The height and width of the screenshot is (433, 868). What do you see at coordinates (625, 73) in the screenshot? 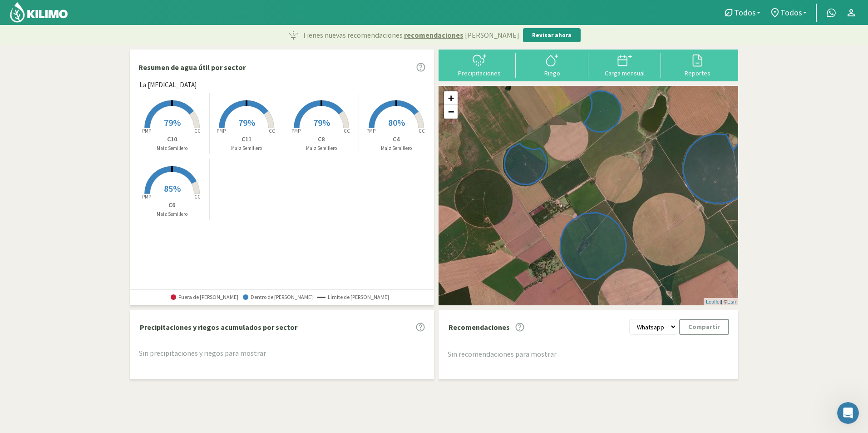
I see `div: Carga mensual` at bounding box center [625, 73].